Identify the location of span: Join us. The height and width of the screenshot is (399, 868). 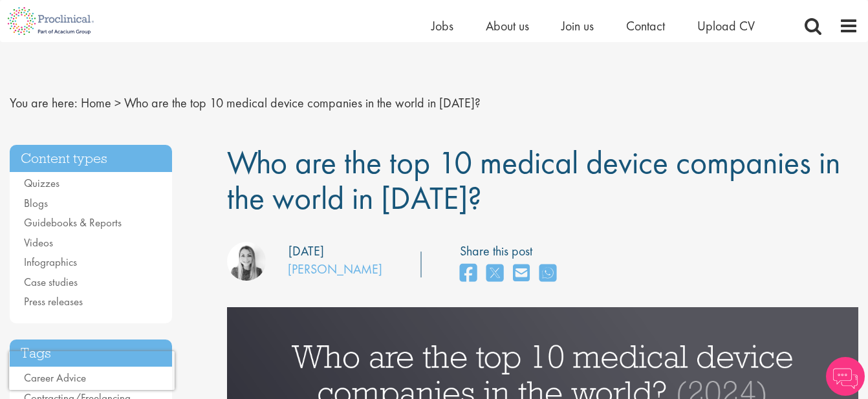
(578, 26).